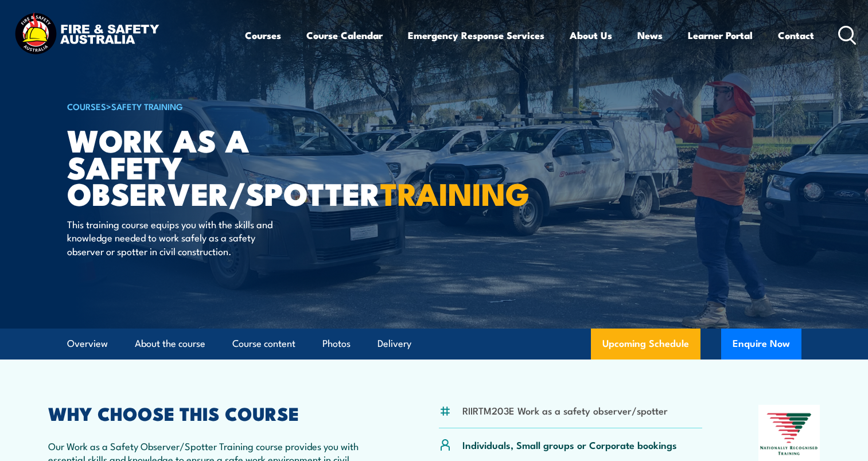 The width and height of the screenshot is (868, 461). I want to click on button: Enquire Now, so click(762, 344).